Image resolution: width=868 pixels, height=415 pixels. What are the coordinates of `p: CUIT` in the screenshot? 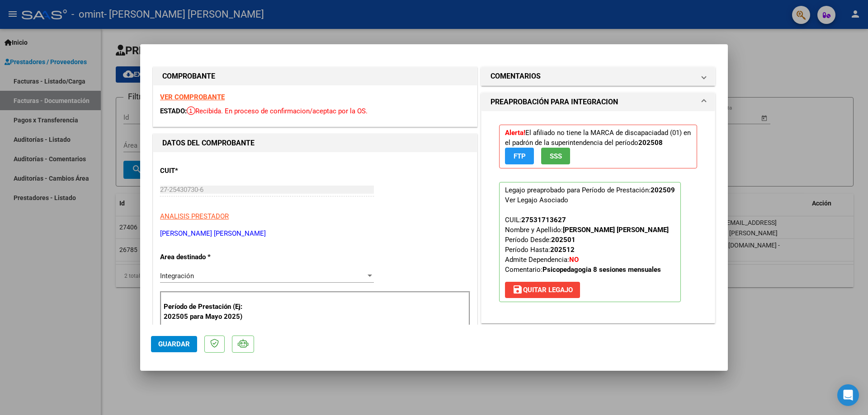 It's located at (207, 171).